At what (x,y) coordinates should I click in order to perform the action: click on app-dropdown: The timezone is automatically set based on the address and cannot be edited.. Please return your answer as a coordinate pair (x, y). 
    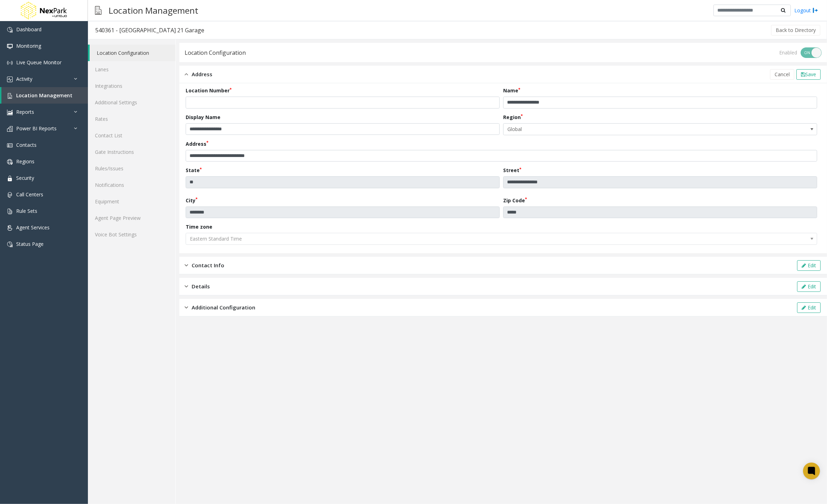
    Looking at the image, I should click on (502, 238).